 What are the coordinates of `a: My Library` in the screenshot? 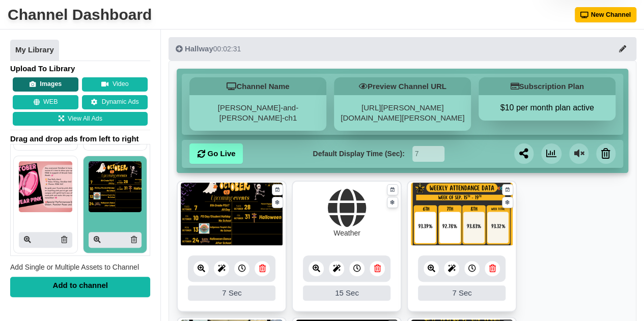 It's located at (35, 50).